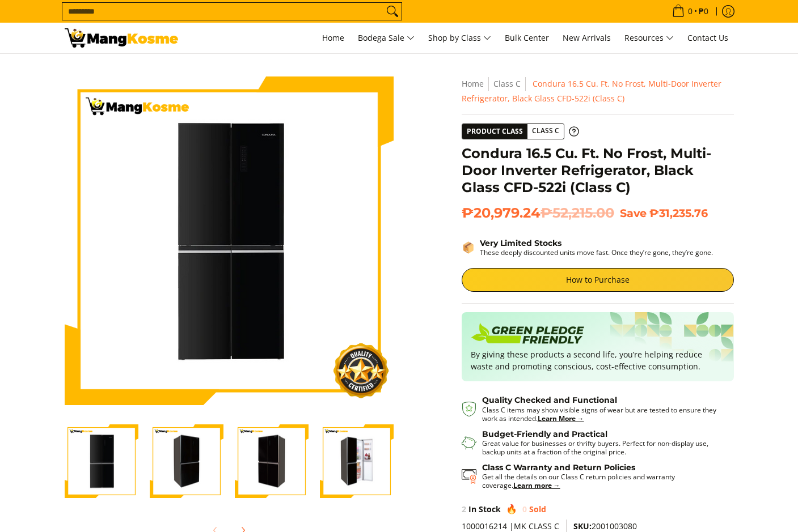 This screenshot has width=798, height=532. What do you see at coordinates (272, 461) in the screenshot?
I see `img: Condura 16.5 Cu. Ft. No Frost, Multi-Door Inverter Refrigerator, Black Glass CFD-522i (Class C)-3` at bounding box center [272, 461].